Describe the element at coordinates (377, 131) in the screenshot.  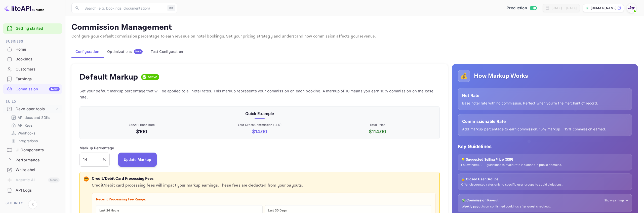
I see `p: $ 114.00` at that location.